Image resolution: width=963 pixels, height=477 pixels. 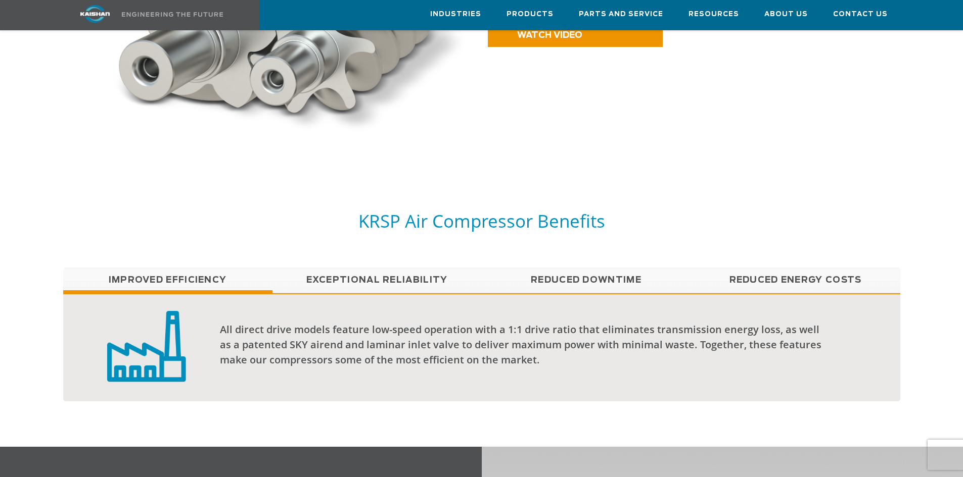 I want to click on img: low capital investment badge, so click(x=147, y=346).